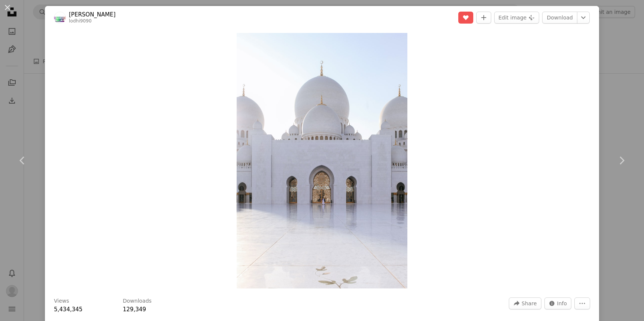 The width and height of the screenshot is (644, 321). Describe the element at coordinates (137, 301) in the screenshot. I see `h3: Downloads` at that location.